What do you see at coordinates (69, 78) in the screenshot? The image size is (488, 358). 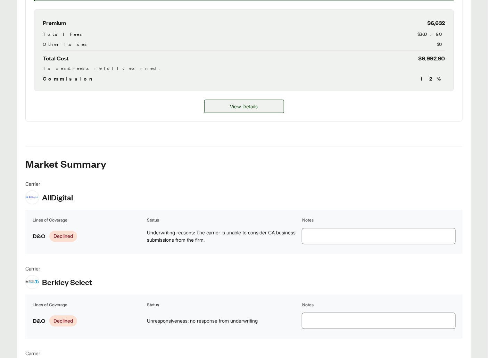 I see `span: Commission` at bounding box center [69, 78].